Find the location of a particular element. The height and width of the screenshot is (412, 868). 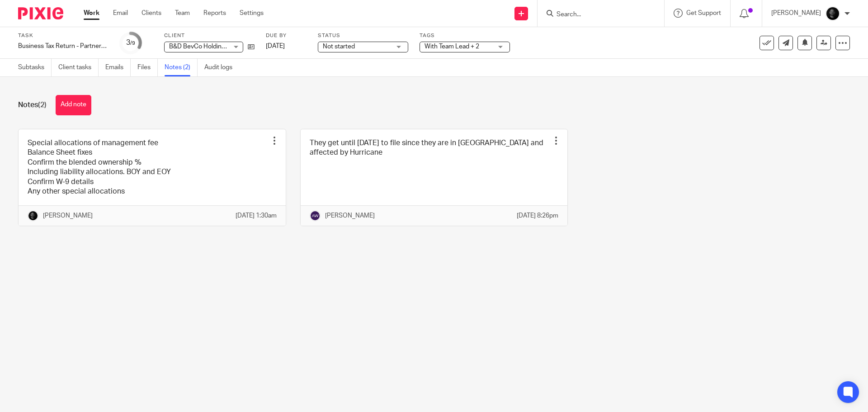

a: Subtasks is located at coordinates (35, 67).